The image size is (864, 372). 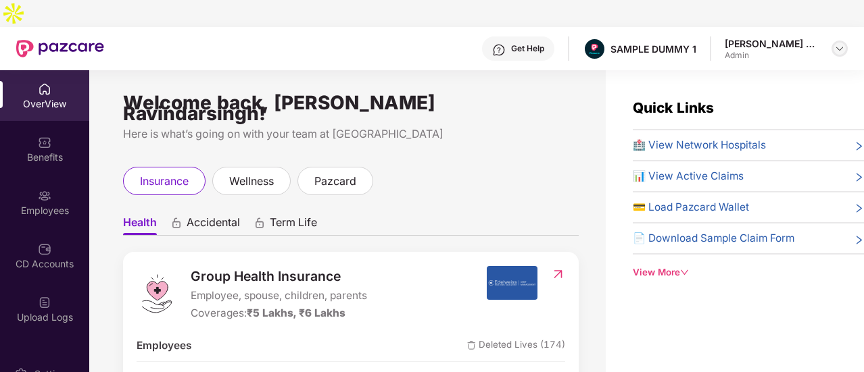 I want to click on span: Employees, so click(x=164, y=346).